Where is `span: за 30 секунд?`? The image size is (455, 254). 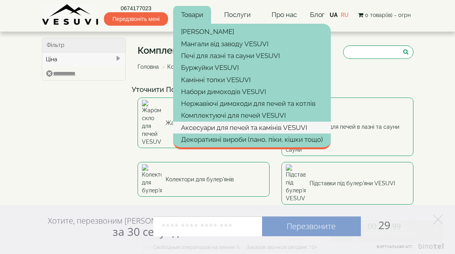 span: за 30 секунд? is located at coordinates (148, 231).